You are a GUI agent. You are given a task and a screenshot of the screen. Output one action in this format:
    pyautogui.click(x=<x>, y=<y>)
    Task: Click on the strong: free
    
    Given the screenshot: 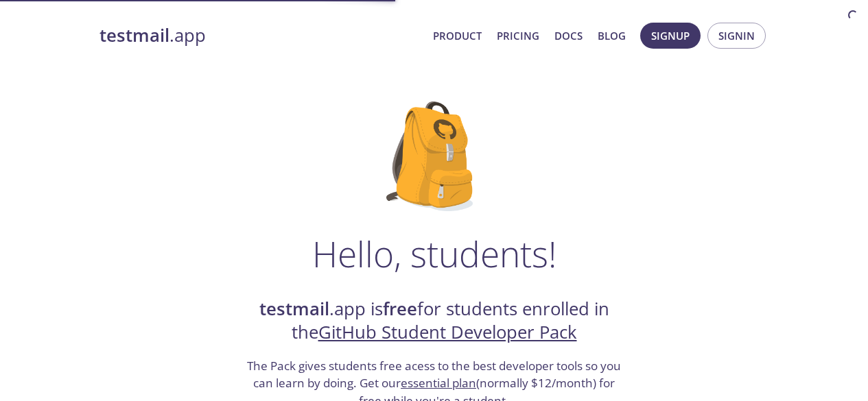 What is the action you would take?
    pyautogui.click(x=400, y=309)
    